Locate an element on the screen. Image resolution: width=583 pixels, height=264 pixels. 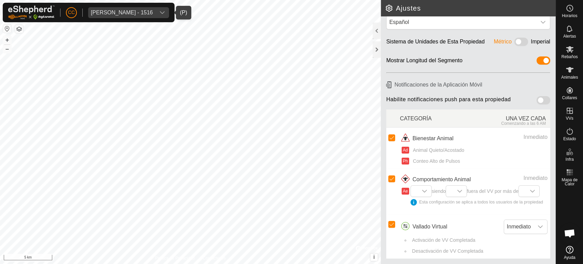
div: CATEGORÍA is located at coordinates (438, 118).